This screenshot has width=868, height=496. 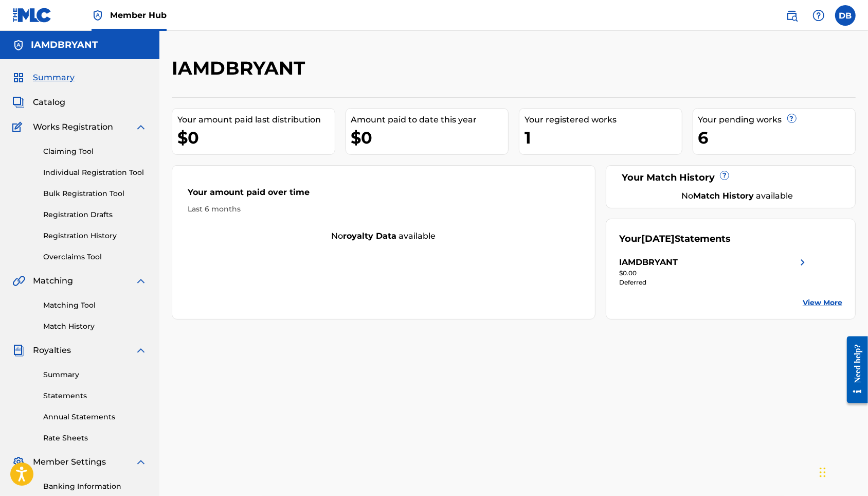 I want to click on div: Deferred, so click(x=714, y=282).